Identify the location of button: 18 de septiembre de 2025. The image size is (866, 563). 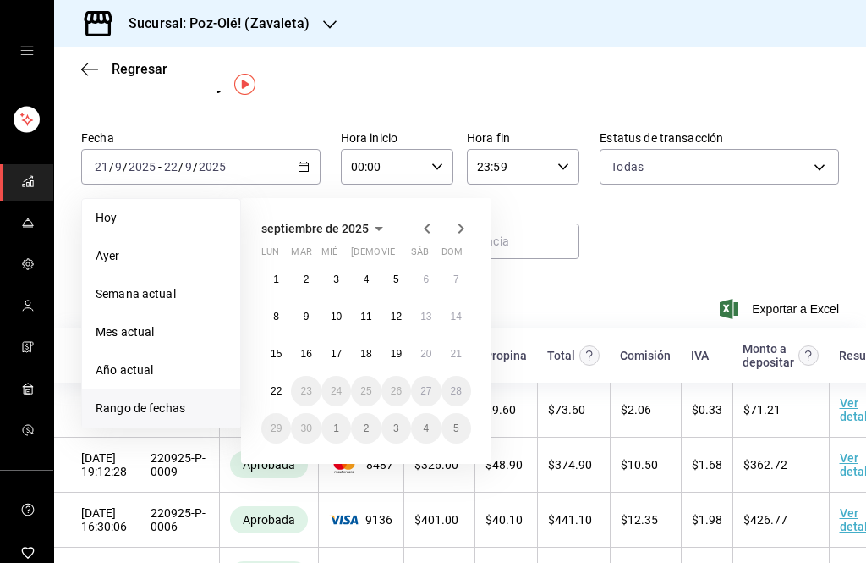
(365, 354).